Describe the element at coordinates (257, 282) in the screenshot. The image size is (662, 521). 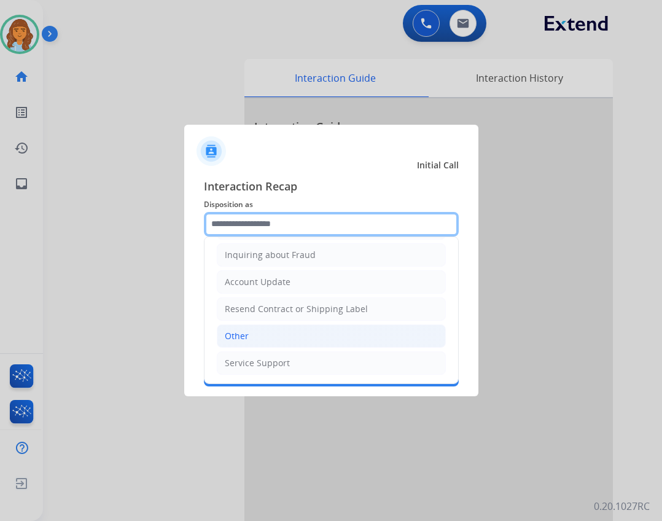
I see `div: Account Update` at that location.